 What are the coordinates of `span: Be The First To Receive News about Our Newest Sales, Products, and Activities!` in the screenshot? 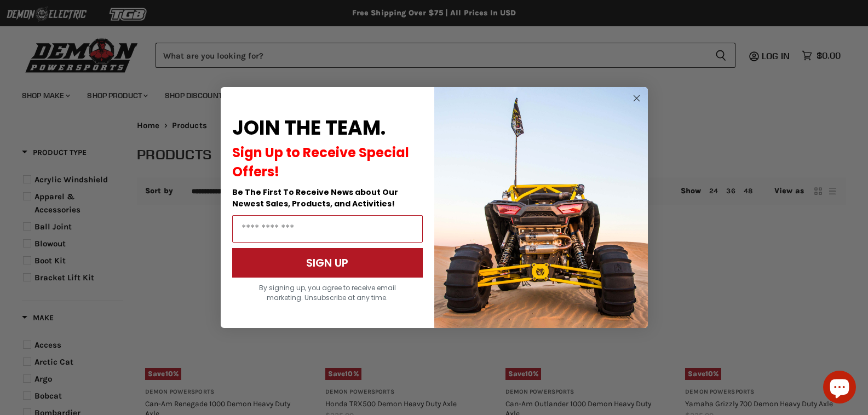 It's located at (315, 197).